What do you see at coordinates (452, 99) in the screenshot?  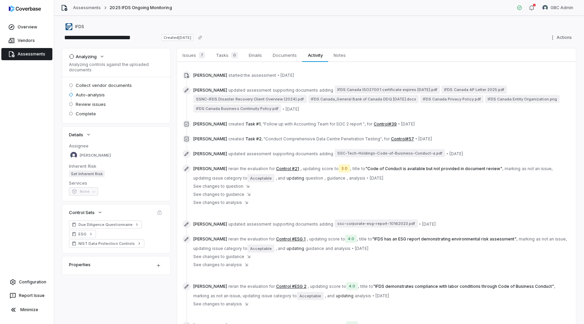 I see `span: IFDS Canada Privacy Policy.pdf` at bounding box center [452, 99].